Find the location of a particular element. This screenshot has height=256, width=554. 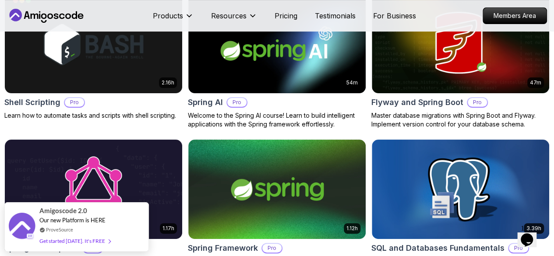

img: Spring Framework card is located at coordinates (277, 189).